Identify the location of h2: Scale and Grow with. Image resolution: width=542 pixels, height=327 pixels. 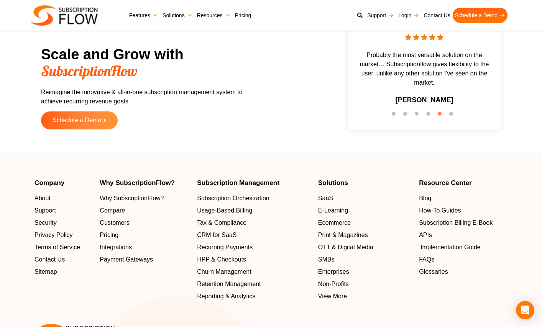
(146, 63).